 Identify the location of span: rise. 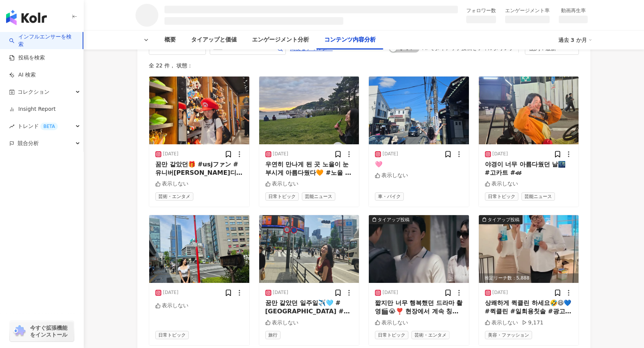
(12, 126).